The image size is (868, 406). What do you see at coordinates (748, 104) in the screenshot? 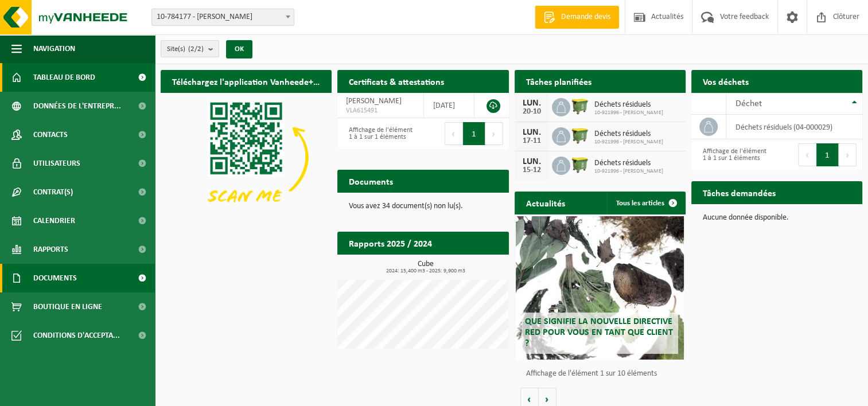
I see `span: Déchet` at bounding box center [748, 104].